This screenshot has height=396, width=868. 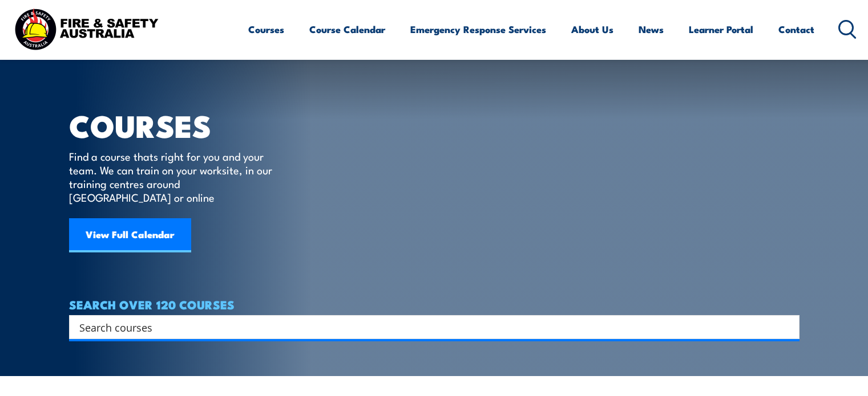 I want to click on a: About Us, so click(x=592, y=29).